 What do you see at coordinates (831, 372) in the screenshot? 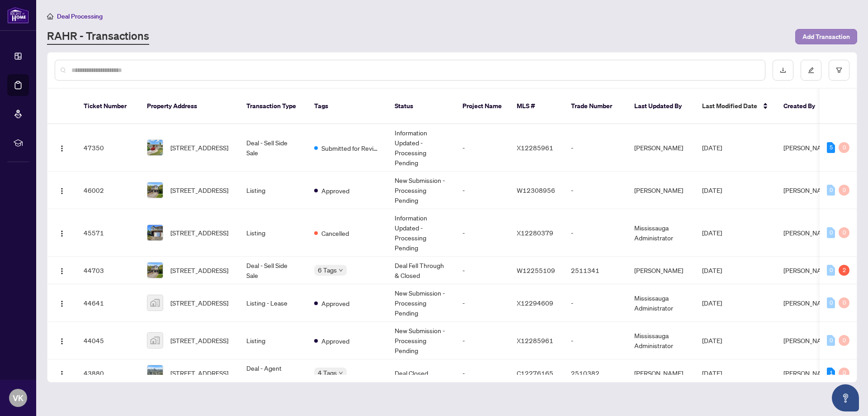
I see `div: 1` at bounding box center [831, 372].